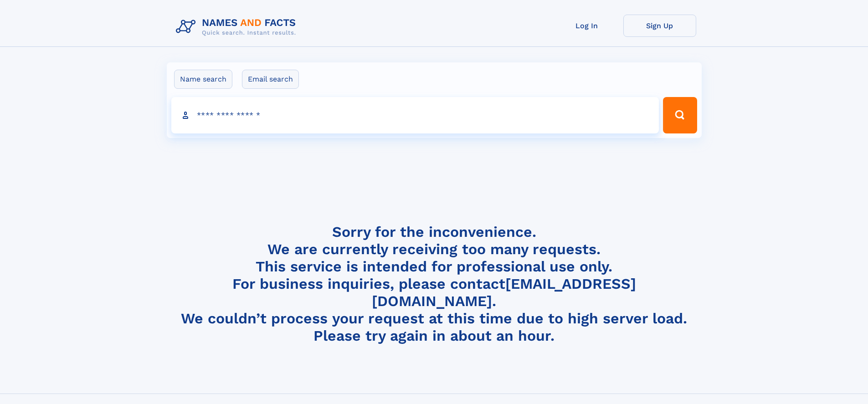 This screenshot has width=868, height=404. Describe the element at coordinates (587, 26) in the screenshot. I see `a: Log In` at that location.